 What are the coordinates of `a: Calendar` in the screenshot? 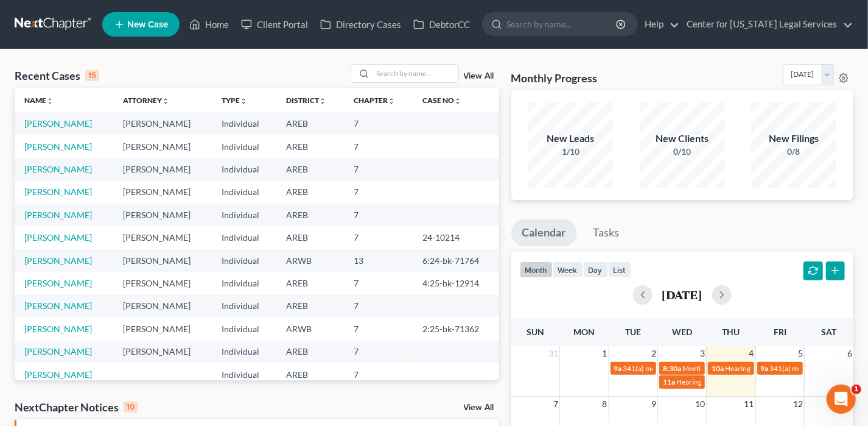 It's located at (544, 233).